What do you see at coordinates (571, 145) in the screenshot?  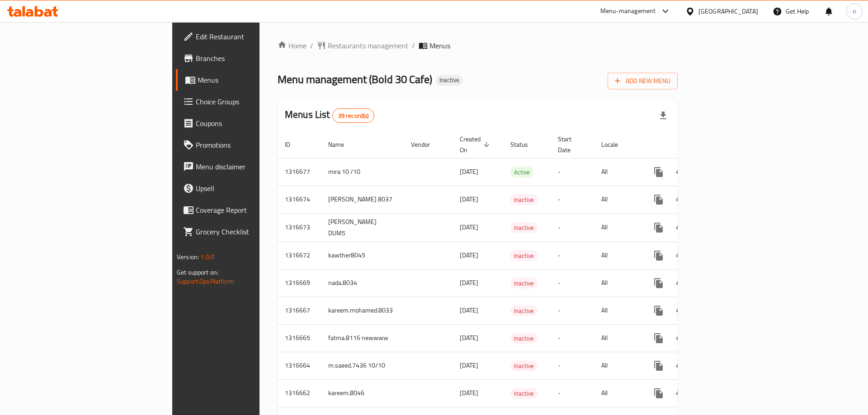 I see `span: Start Date` at bounding box center [571, 145].